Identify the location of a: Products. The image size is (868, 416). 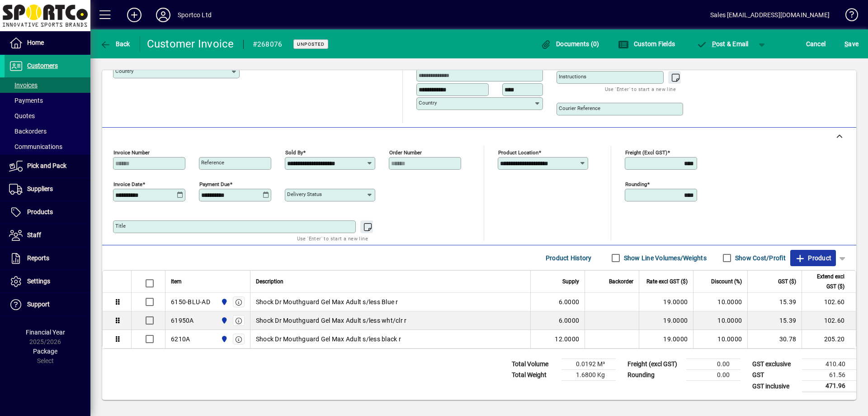
(48, 212).